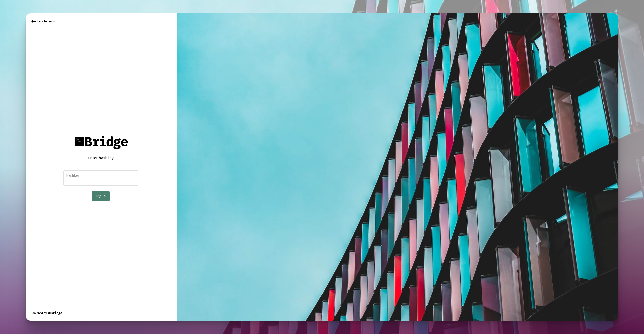  Describe the element at coordinates (101, 196) in the screenshot. I see `button: Log In` at that location.